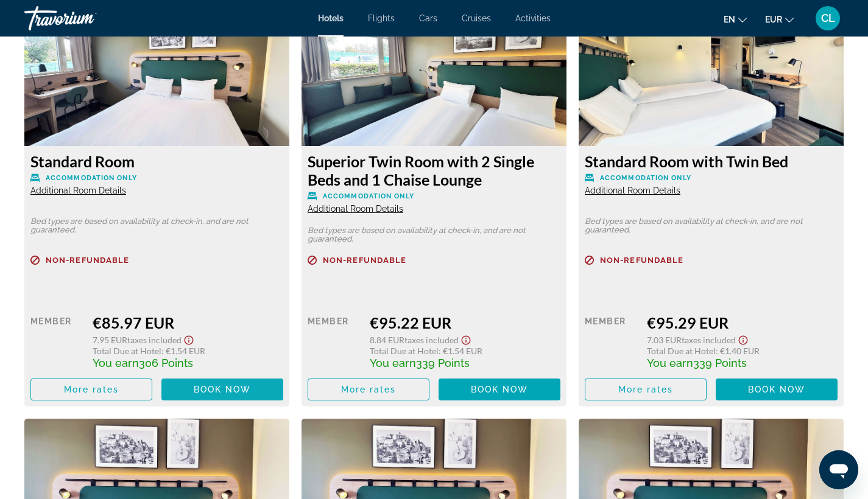 The height and width of the screenshot is (499, 868). Describe the element at coordinates (109, 340) in the screenshot. I see `span: 7.95 EUR` at that location.